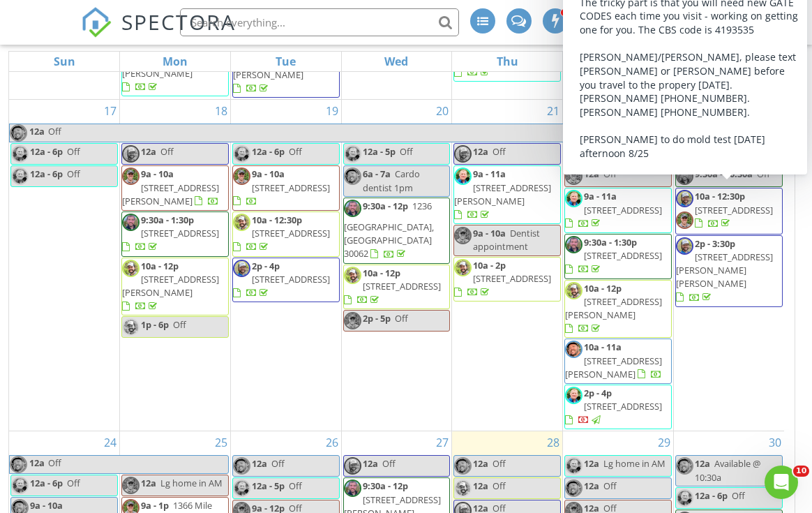 This screenshot has width=812, height=513. What do you see at coordinates (775, 442) in the screenshot?
I see `a: Go to August 30, 2025` at bounding box center [775, 442].